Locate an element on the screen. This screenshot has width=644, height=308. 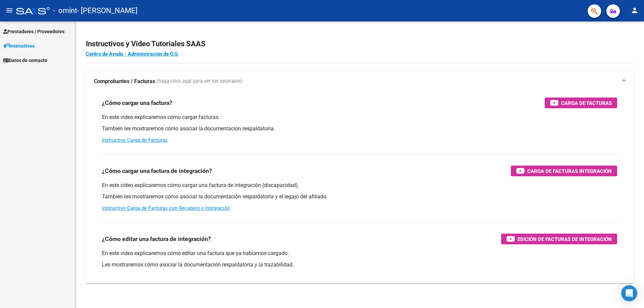
p: También les mostraremos cómo asociar la documentación respaldatoria. is located at coordinates (360, 129).